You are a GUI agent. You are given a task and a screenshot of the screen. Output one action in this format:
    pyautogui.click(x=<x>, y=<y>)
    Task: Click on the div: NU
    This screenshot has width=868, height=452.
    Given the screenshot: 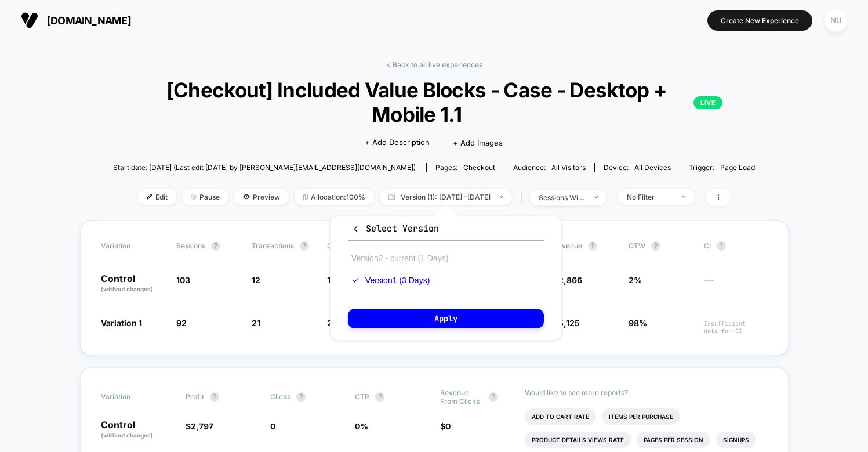 What is the action you would take?
    pyautogui.click(x=835, y=21)
    